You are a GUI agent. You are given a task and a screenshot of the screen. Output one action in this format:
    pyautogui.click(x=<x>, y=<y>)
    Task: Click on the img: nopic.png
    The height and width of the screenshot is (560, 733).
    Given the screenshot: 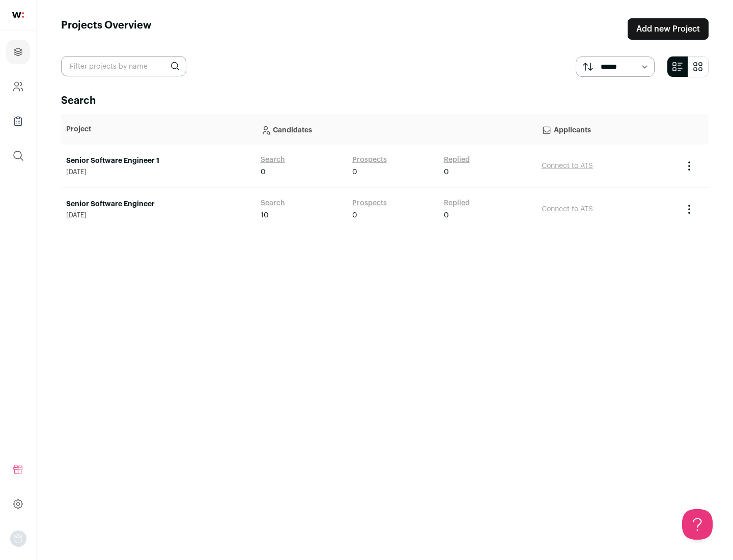 What is the action you would take?
    pyautogui.click(x=18, y=538)
    